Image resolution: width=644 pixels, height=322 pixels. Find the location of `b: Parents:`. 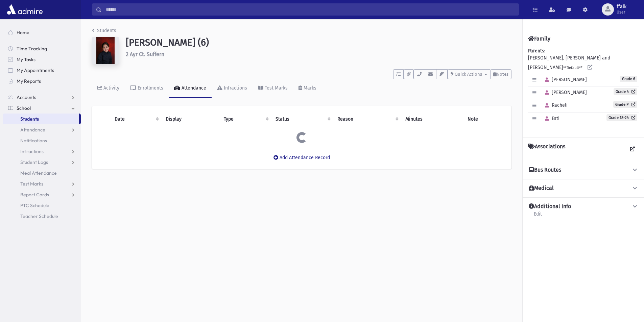

b: Parents: is located at coordinates (537, 50).